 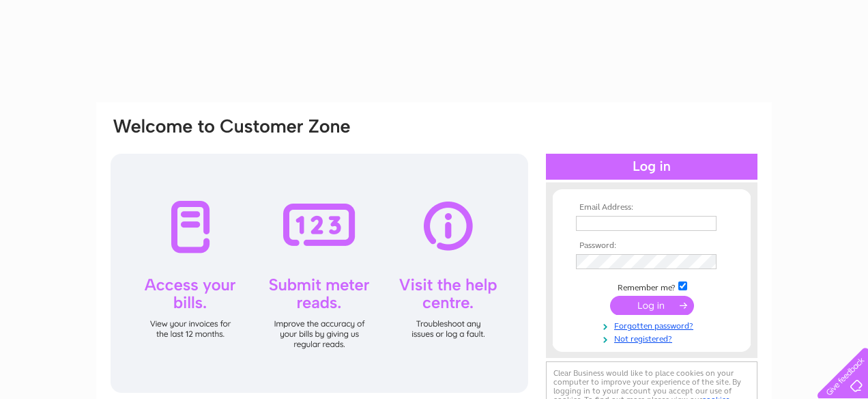 I want to click on a: Not registered?, so click(x=653, y=337).